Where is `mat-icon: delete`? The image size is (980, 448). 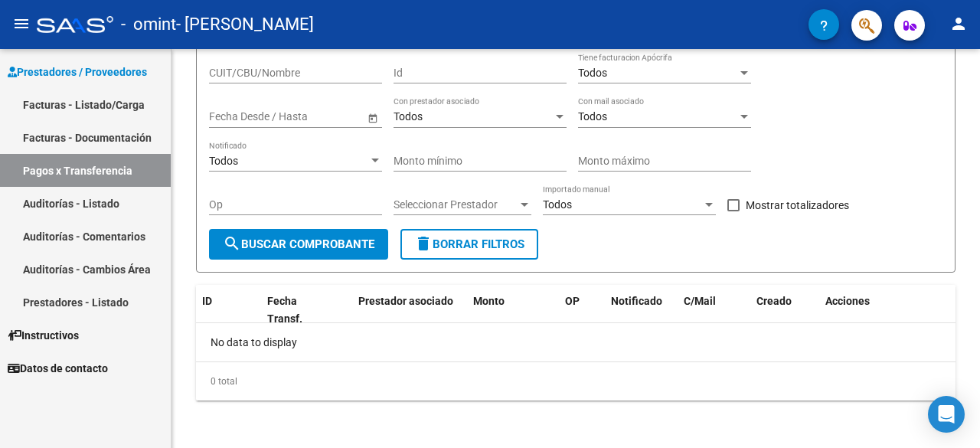
mat-icon: delete is located at coordinates (424, 244).